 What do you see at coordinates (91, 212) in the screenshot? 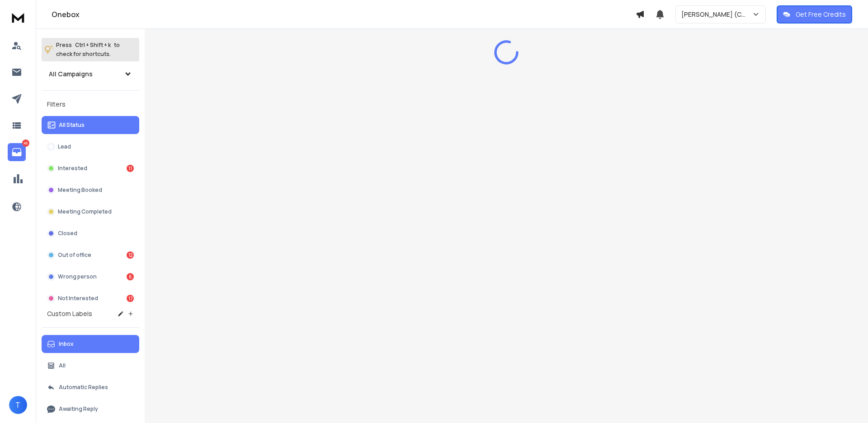
I see `button: Meeting Completed` at bounding box center [91, 212].